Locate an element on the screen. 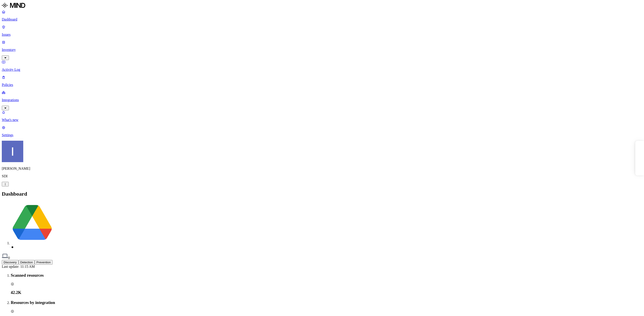  img: google-drive.svg is located at coordinates (32, 223).